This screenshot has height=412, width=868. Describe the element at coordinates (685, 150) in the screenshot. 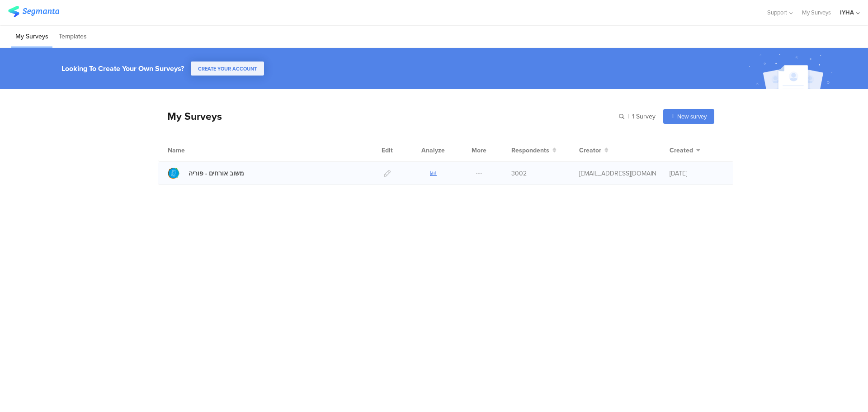

I see `button: Created` at that location.